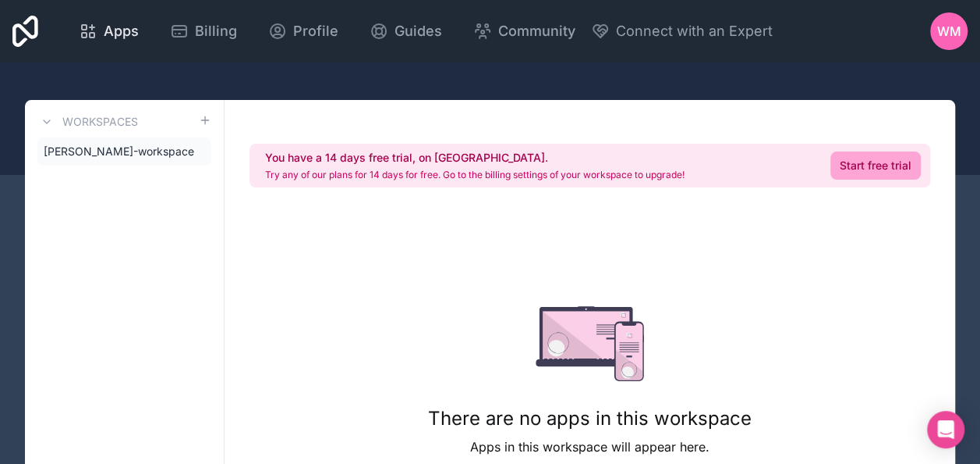 Image resolution: width=980 pixels, height=464 pixels. I want to click on span: Guides, so click(418, 31).